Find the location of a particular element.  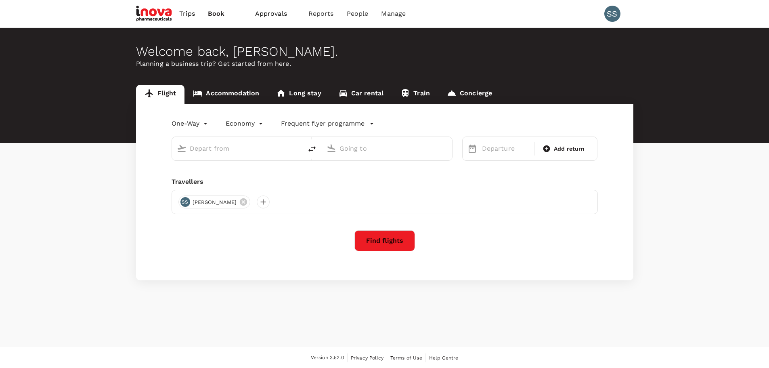

span: Help Centre is located at coordinates (444, 358).